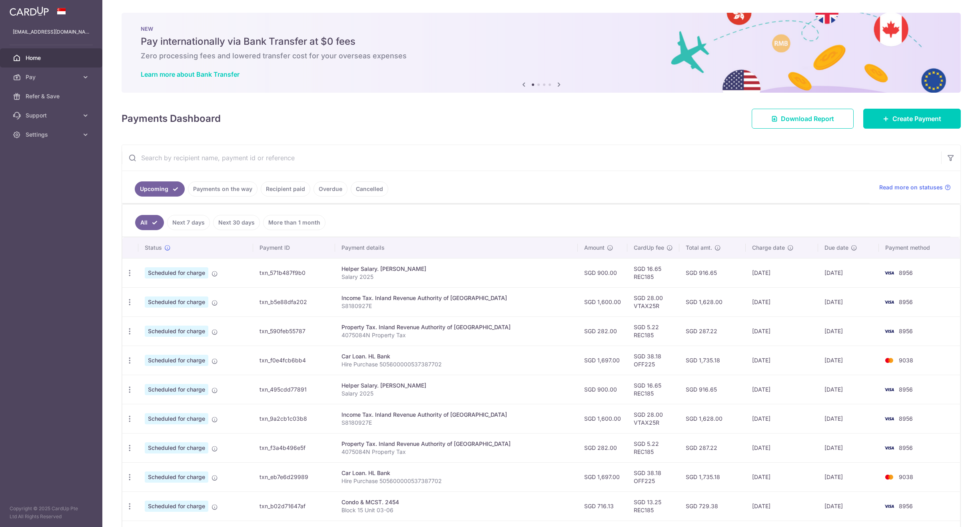 The image size is (980, 527). I want to click on a: Cancelled, so click(369, 189).